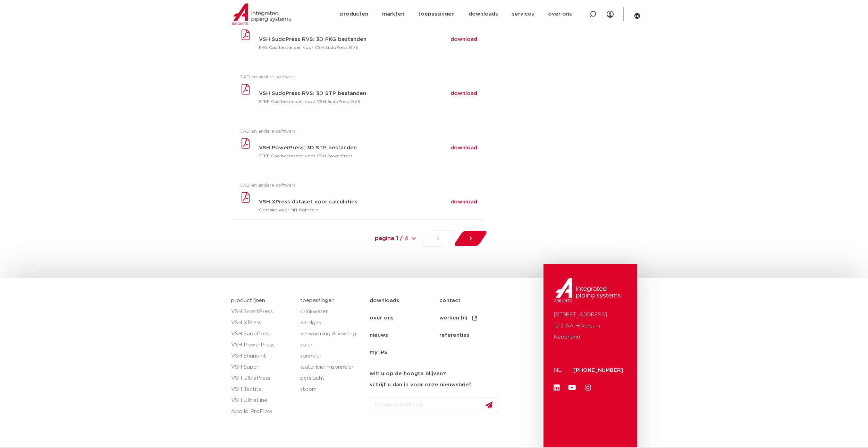 The image size is (868, 448). I want to click on strong: schrijf u dan in voor onze nieuwsbrief., so click(421, 385).